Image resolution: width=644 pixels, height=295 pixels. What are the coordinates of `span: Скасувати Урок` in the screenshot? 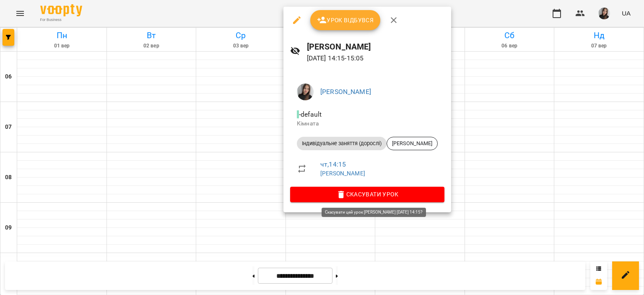 It's located at (367, 194).